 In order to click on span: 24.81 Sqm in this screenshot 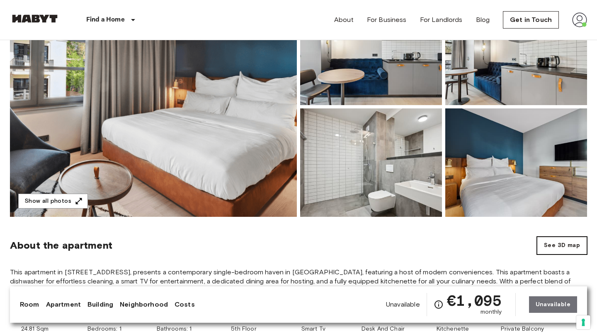, I will do `click(35, 329)`.